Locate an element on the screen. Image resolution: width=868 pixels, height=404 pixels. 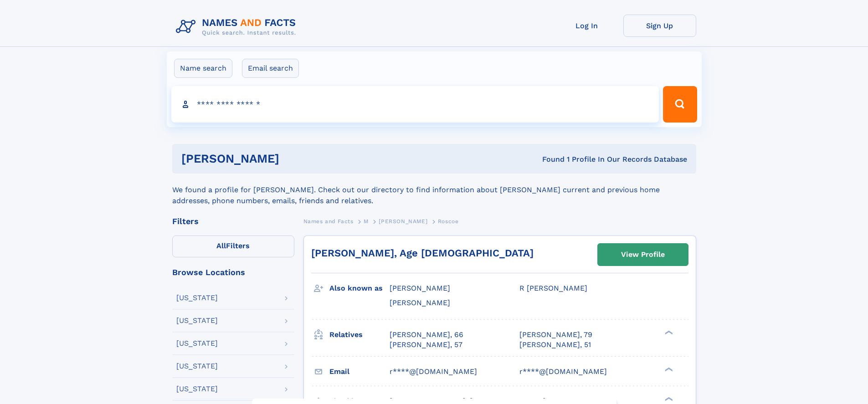
a: View Profile is located at coordinates (643, 255).